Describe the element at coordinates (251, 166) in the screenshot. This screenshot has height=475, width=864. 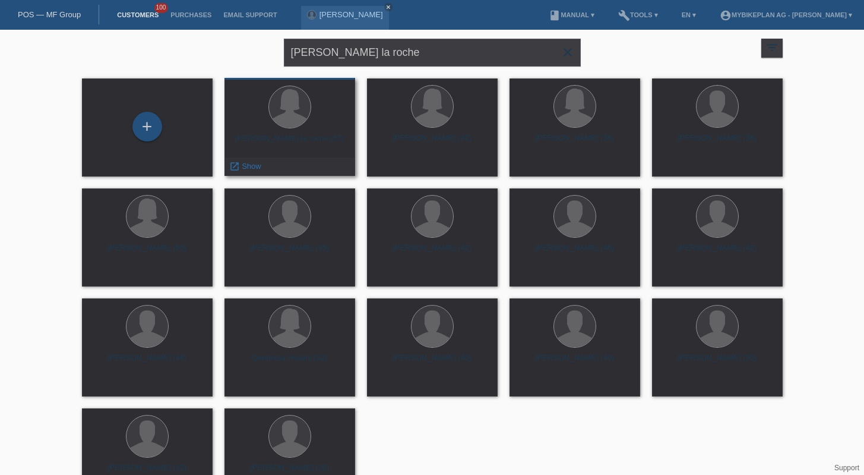
I see `span: Show` at that location.